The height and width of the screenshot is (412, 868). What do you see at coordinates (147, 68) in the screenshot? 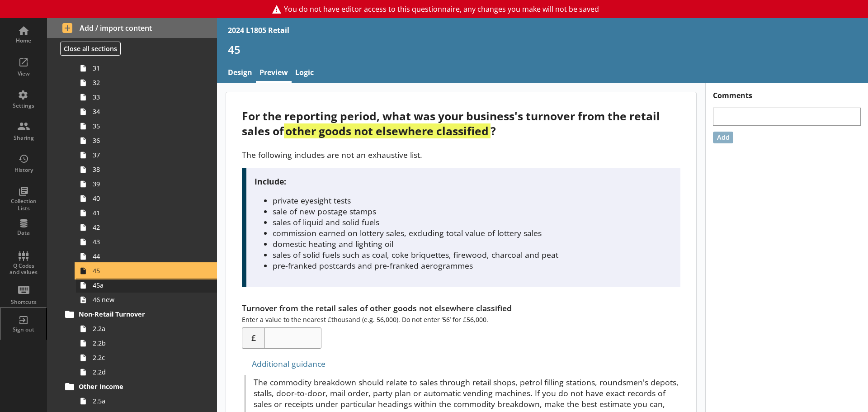
I see `a: 31` at bounding box center [147, 68].